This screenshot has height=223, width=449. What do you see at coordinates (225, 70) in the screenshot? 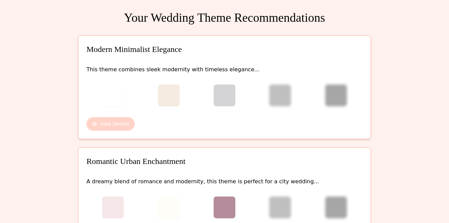
I see `p: This theme combines sleek modernity with timeless elegance. ..` at bounding box center [225, 70].